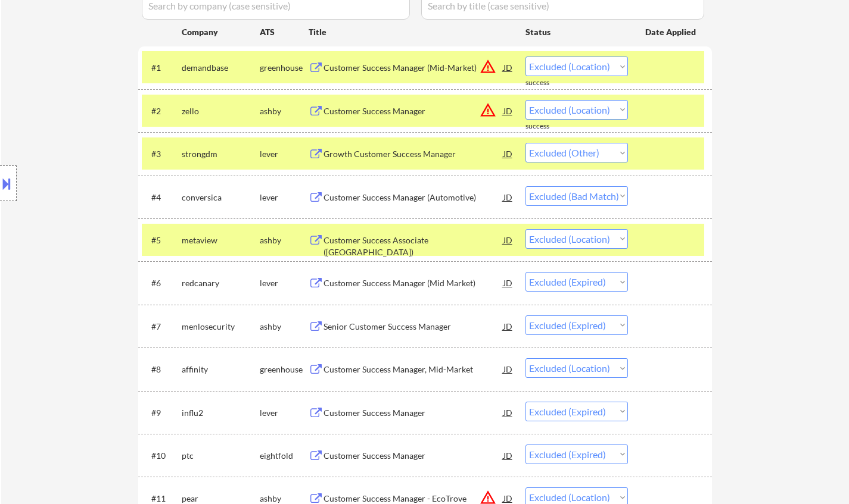 This screenshot has width=849, height=504. Describe the element at coordinates (413, 284) in the screenshot. I see `div: Customer Success Manager (Mid Market)` at that location.